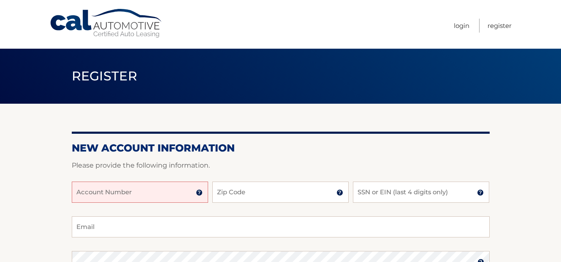 This screenshot has width=561, height=262. What do you see at coordinates (281, 192) in the screenshot?
I see `input: Zip Code` at bounding box center [281, 192].